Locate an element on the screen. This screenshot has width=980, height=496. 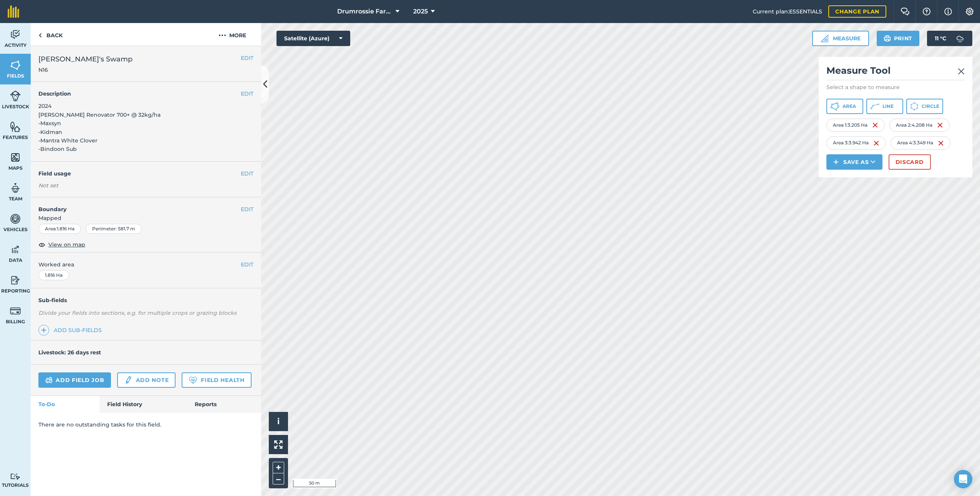
span: Circle is located at coordinates (930, 107).